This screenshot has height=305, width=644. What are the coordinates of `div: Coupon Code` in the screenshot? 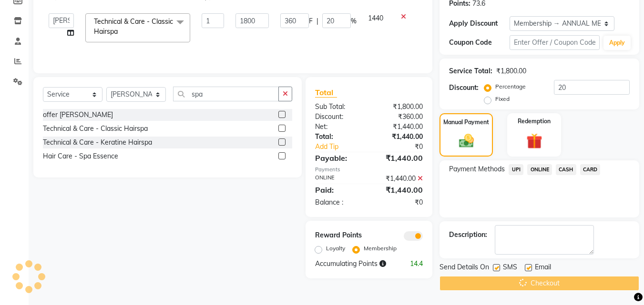 It's located at (479, 42).